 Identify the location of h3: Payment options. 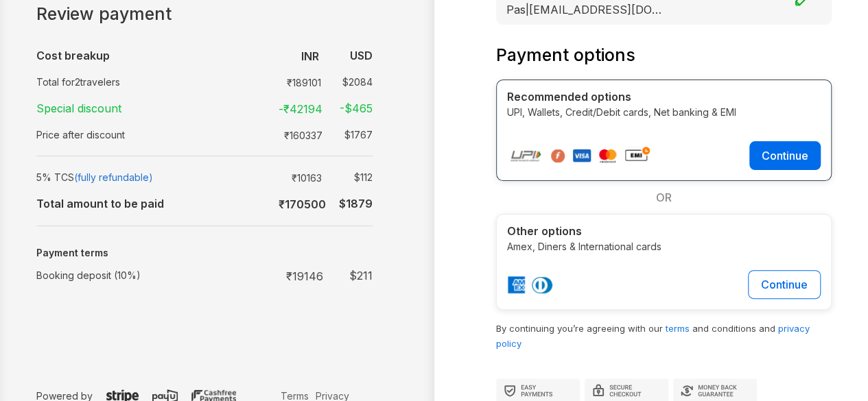
(664, 55).